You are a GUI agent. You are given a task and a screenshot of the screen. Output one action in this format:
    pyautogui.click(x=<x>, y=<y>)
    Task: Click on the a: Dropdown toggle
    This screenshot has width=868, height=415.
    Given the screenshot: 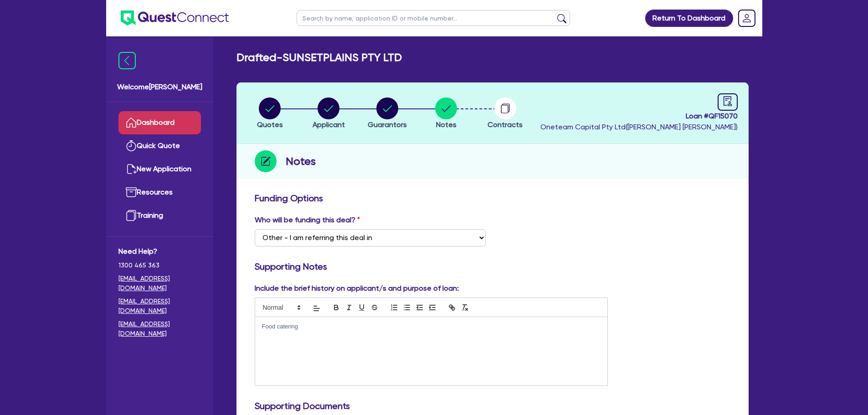 What is the action you would take?
    pyautogui.click(x=747, y=18)
    